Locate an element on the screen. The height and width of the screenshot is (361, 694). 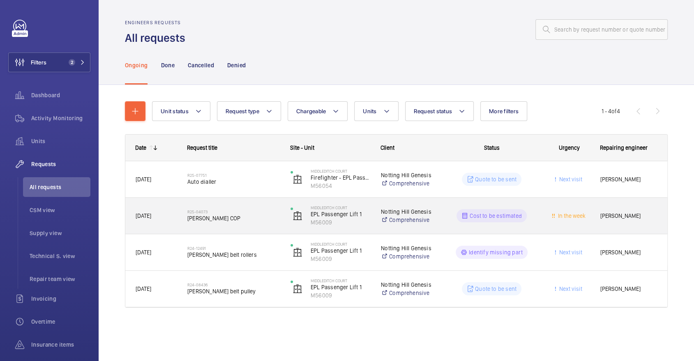
button: Unit status is located at coordinates (181, 111).